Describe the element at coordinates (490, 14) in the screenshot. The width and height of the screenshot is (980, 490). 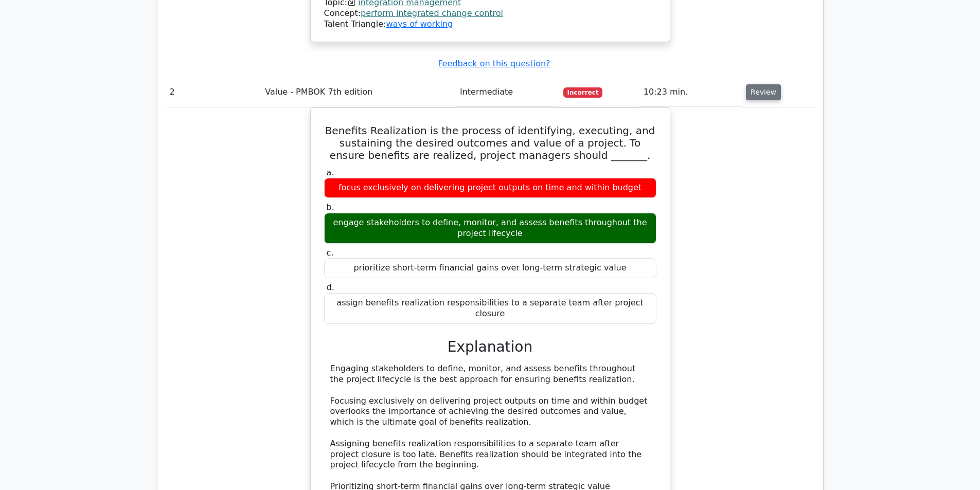
I see `div: Concept:` at that location.